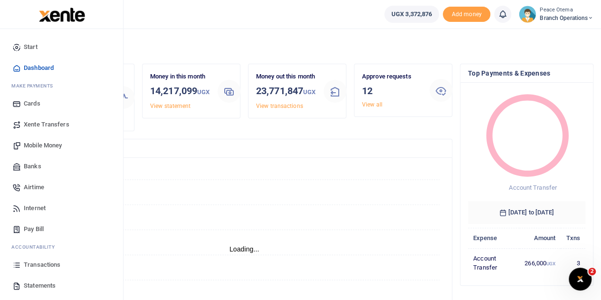 The image size is (601, 300). I want to click on a: Xente Transfers, so click(61, 124).